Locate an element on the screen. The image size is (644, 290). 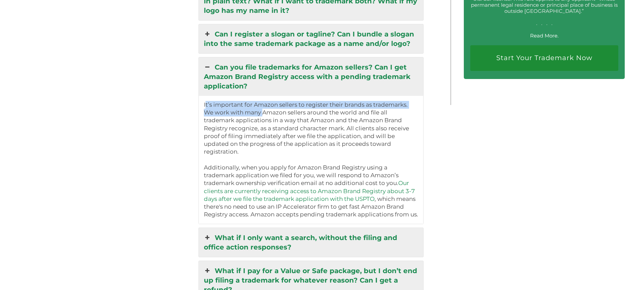
p: Additionally, when you apply for Amazon Brand Registry using a trademark application we filed for... is located at coordinates (311, 191).